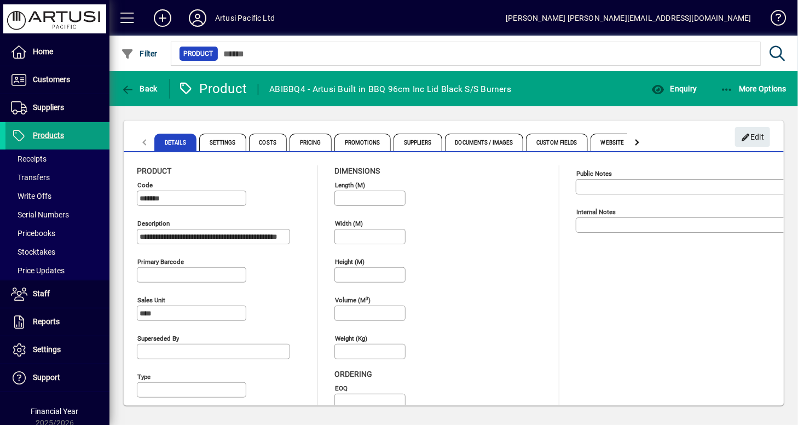 This screenshot has width=798, height=425. Describe the element at coordinates (139, 89) in the screenshot. I see `button: Back` at that location.